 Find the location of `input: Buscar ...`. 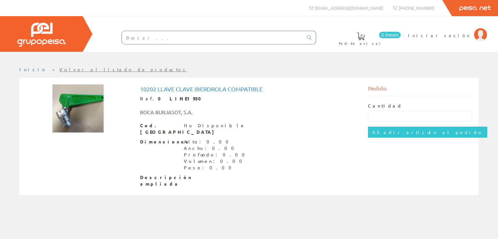

input: Buscar ... is located at coordinates (213, 38).